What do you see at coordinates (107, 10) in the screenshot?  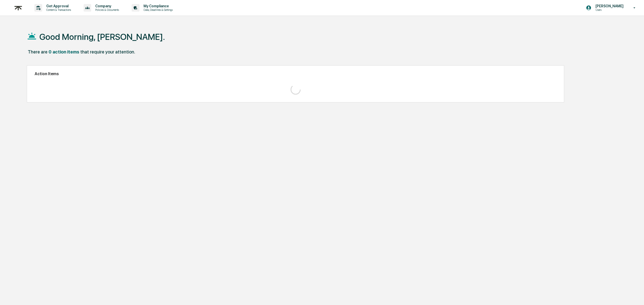 I see `p: Policies & Documents` at bounding box center [107, 10].